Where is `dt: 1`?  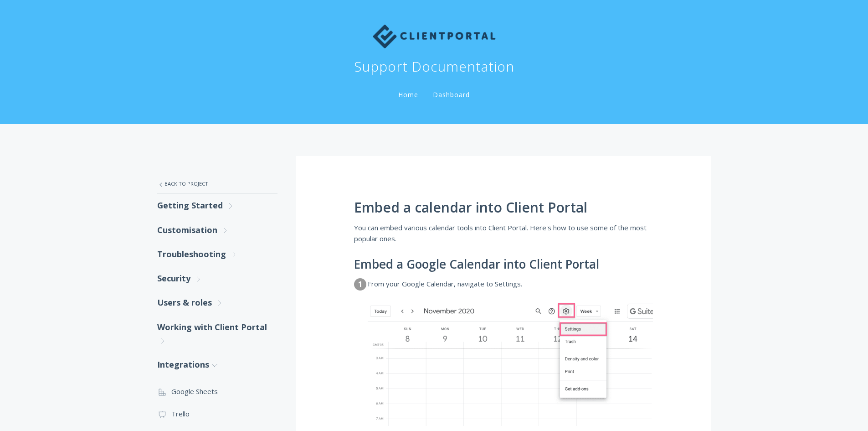
dt: 1 is located at coordinates (360, 284).